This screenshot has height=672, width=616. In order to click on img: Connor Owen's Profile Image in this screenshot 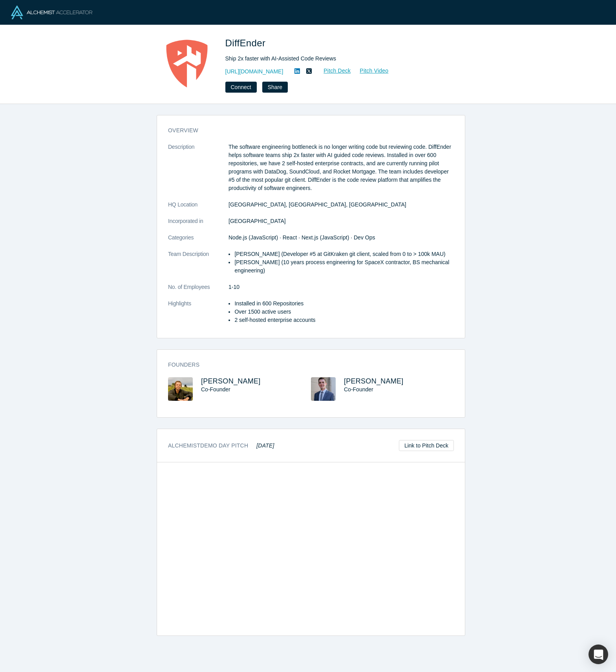, I will do `click(323, 389)`.